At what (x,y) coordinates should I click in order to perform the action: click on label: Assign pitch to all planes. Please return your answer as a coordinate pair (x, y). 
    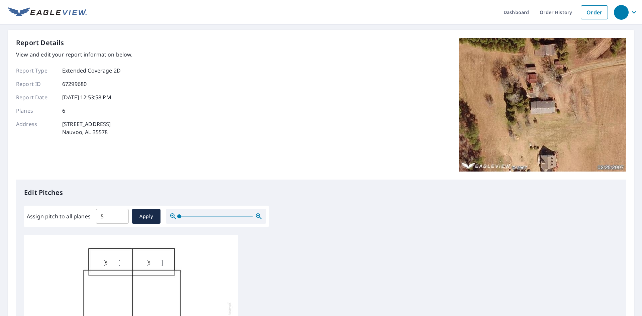
    Looking at the image, I should click on (59, 216).